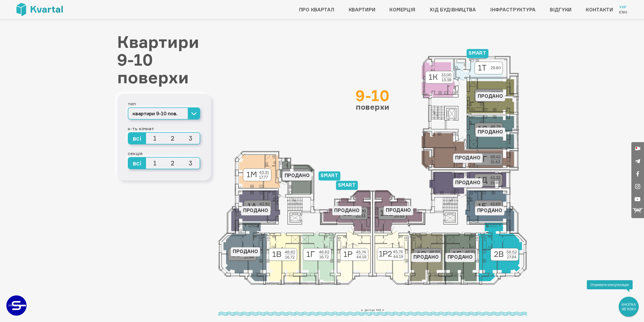 The width and height of the screenshot is (644, 322). What do you see at coordinates (164, 103) in the screenshot?
I see `div: тип` at bounding box center [164, 103].